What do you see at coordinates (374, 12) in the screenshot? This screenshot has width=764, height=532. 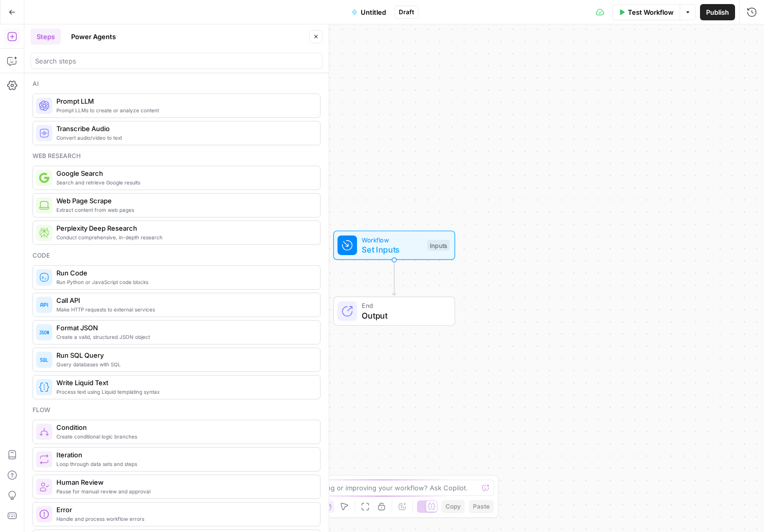 I see `span: Untitled` at bounding box center [374, 12].